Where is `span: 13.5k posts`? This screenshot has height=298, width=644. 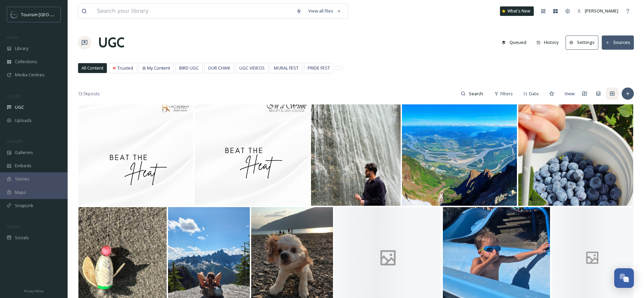
span: 13.5k posts is located at coordinates (89, 93).